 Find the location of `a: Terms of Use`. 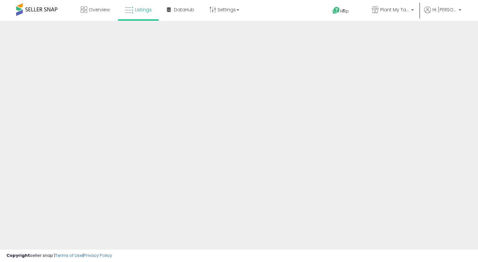

a: Terms of Use is located at coordinates (69, 255).